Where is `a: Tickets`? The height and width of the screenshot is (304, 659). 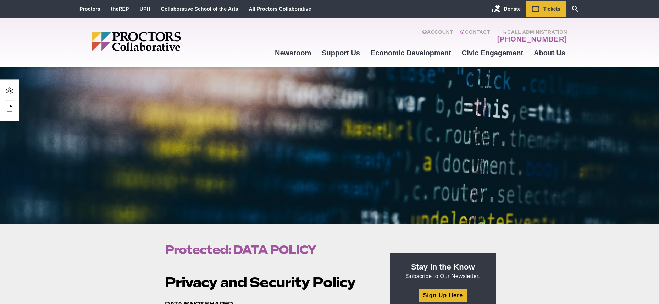 a: Tickets is located at coordinates (546, 9).